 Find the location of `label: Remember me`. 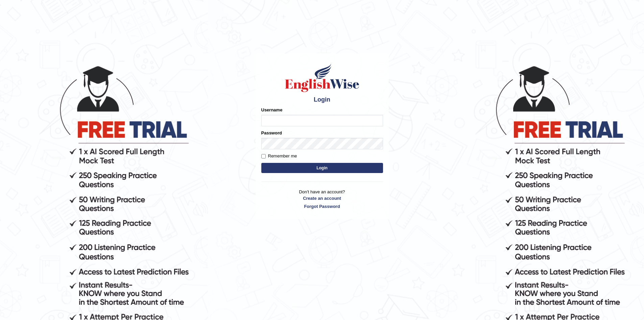

label: Remember me is located at coordinates (279, 156).